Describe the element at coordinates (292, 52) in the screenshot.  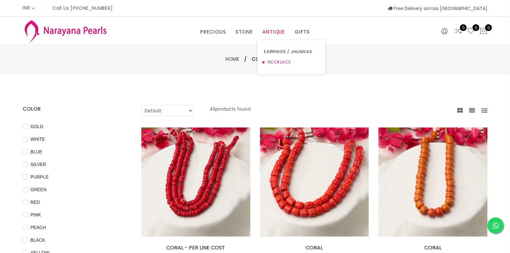
I see `a: EARRINGS / JHUMKAS` at that location.